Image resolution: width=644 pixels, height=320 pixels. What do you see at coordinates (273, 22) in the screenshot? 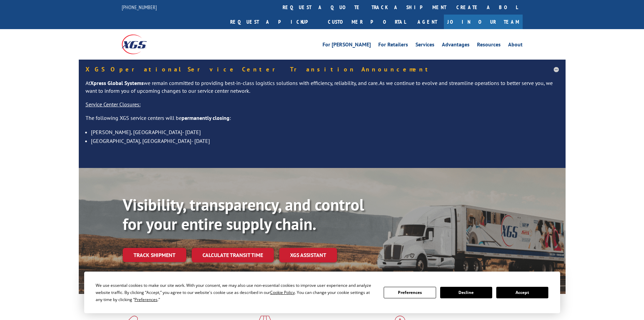
I see `a: Request a pickup` at bounding box center [273, 22].